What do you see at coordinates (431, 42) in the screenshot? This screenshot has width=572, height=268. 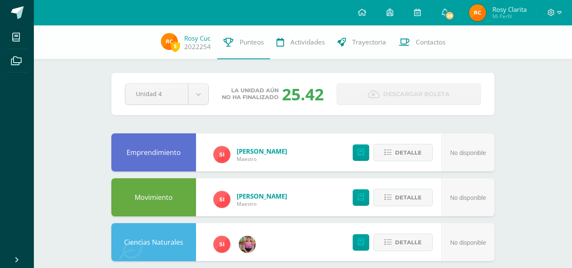 I see `span: Contactos` at bounding box center [431, 42].